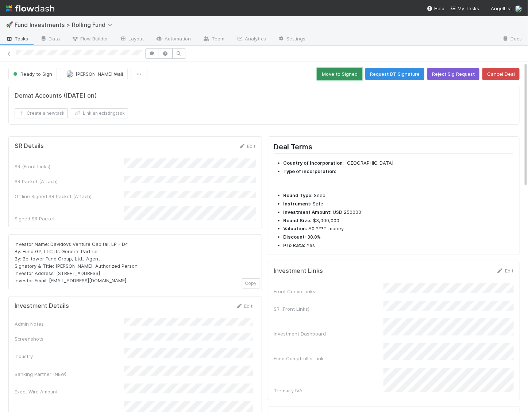 The image size is (528, 412). I want to click on div: Help, so click(435, 8).